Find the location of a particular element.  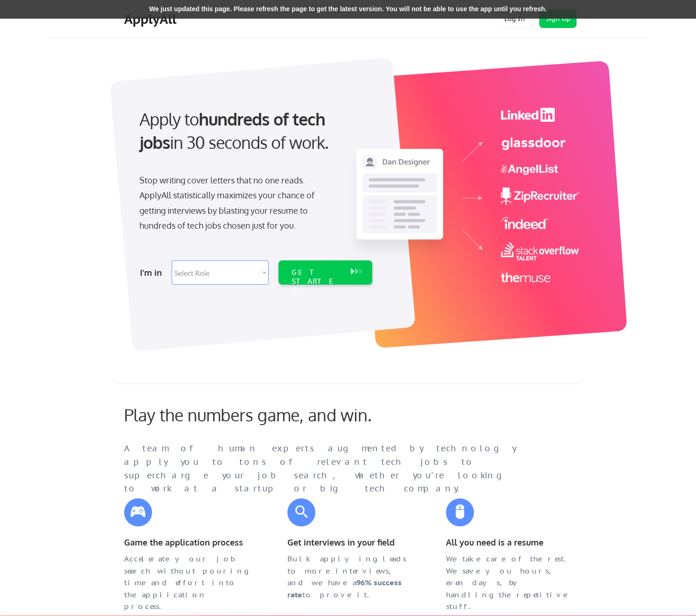

div: Play the numbers game, and win. is located at coordinates (269, 415).